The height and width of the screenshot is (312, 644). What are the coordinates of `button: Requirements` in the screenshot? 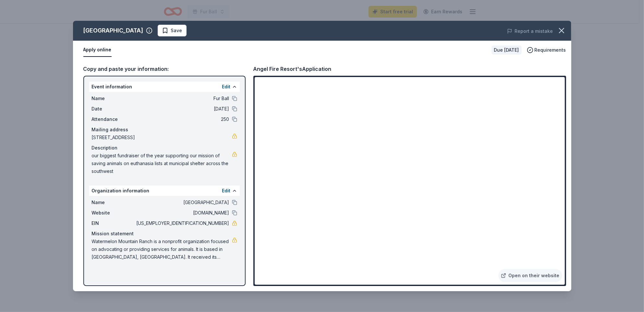 It's located at (546, 50).